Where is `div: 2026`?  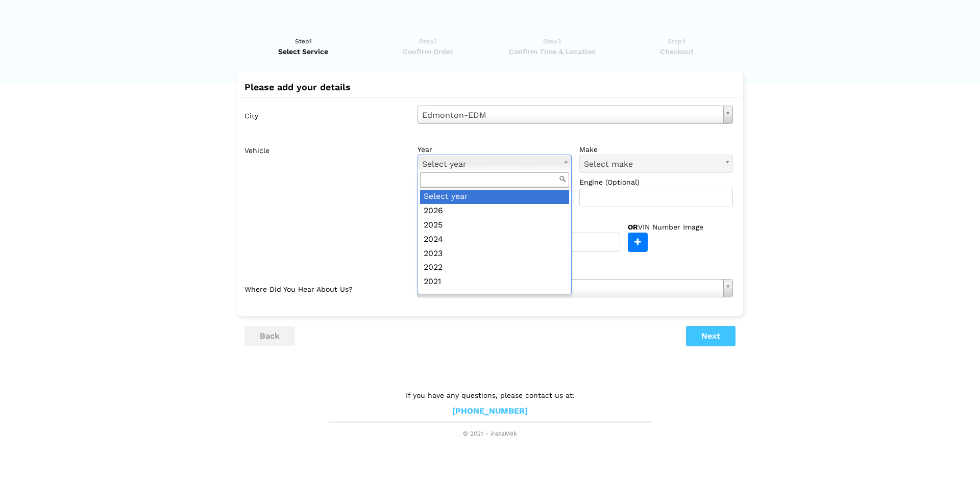 div: 2026 is located at coordinates (495, 211).